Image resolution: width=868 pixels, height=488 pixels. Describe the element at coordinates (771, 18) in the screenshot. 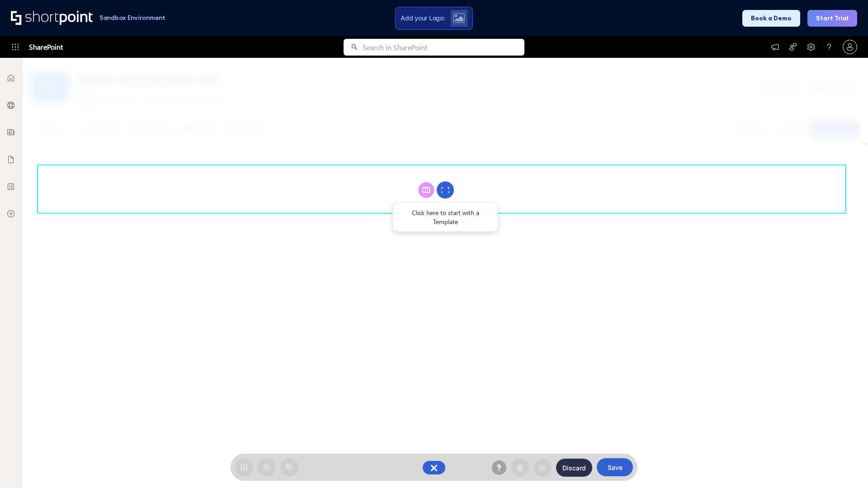

I see `button: Book a Demo` at that location.